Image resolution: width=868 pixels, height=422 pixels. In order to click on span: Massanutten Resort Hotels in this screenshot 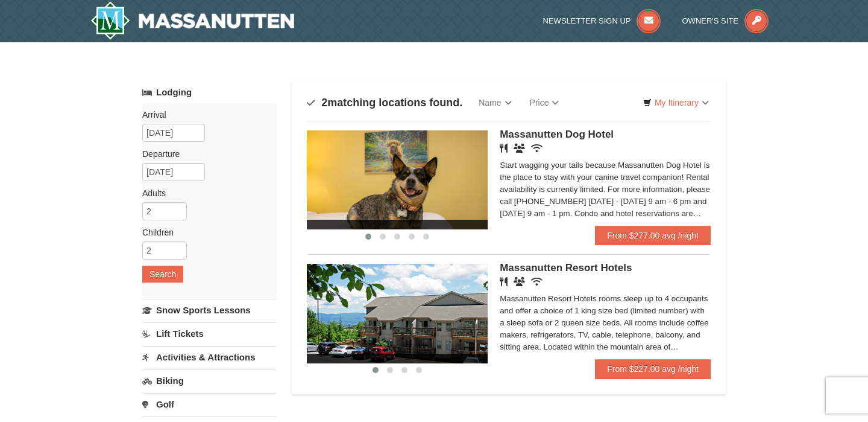, I will do `click(566, 267)`.